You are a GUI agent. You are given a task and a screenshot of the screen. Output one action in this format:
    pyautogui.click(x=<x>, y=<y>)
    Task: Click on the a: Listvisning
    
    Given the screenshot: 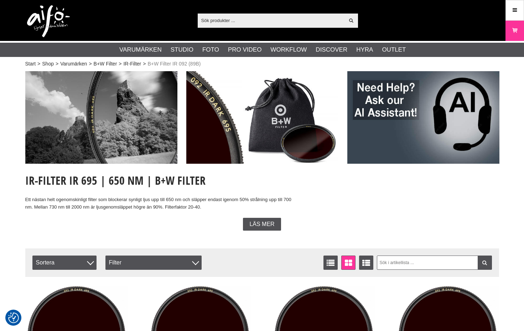 What is the action you would take?
    pyautogui.click(x=330, y=263)
    